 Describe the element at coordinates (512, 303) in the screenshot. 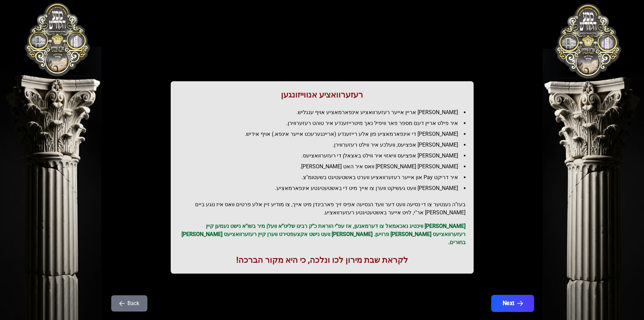

I see `button: Next` at that location.